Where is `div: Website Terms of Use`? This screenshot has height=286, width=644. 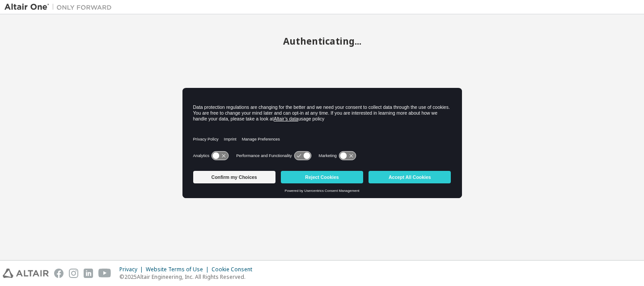 div: Website Terms of Use is located at coordinates (178, 269).